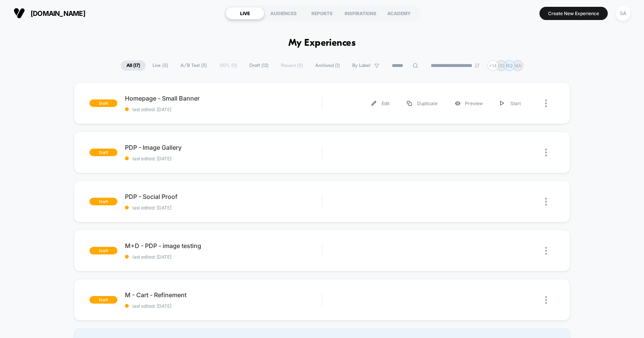 The width and height of the screenshot is (644, 338). I want to click on div: REPORTS, so click(322, 13).